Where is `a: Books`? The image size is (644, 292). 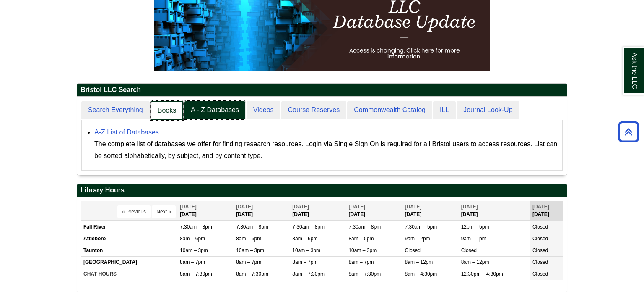 a: Books is located at coordinates (167, 110).